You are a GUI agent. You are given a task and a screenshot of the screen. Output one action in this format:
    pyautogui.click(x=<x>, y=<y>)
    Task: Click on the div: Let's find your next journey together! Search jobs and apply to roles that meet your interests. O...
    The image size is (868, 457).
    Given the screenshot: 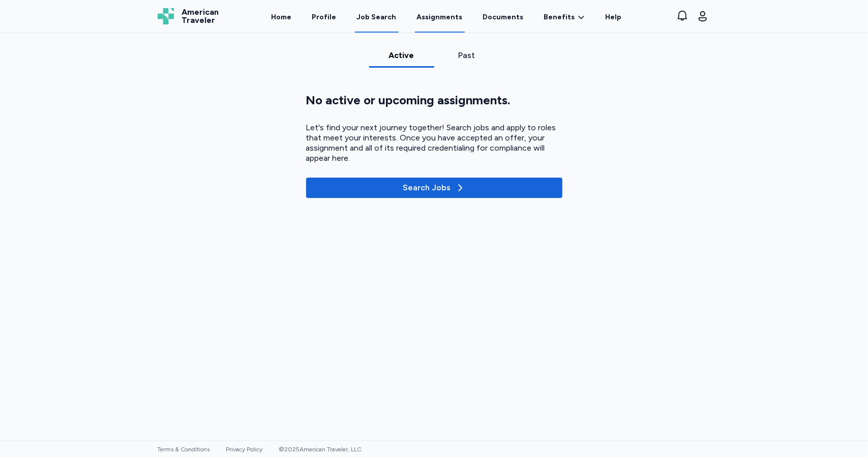 What is the action you would take?
    pyautogui.click(x=435, y=143)
    